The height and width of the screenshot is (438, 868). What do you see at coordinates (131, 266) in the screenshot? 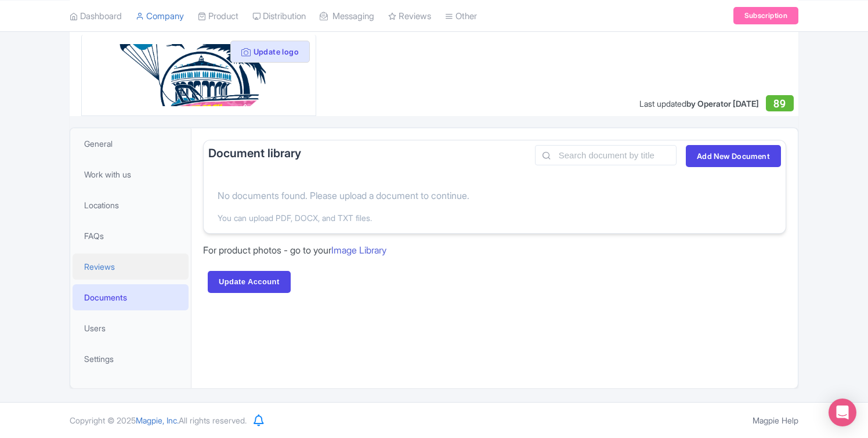
I see `a: Reviews` at bounding box center [131, 266].